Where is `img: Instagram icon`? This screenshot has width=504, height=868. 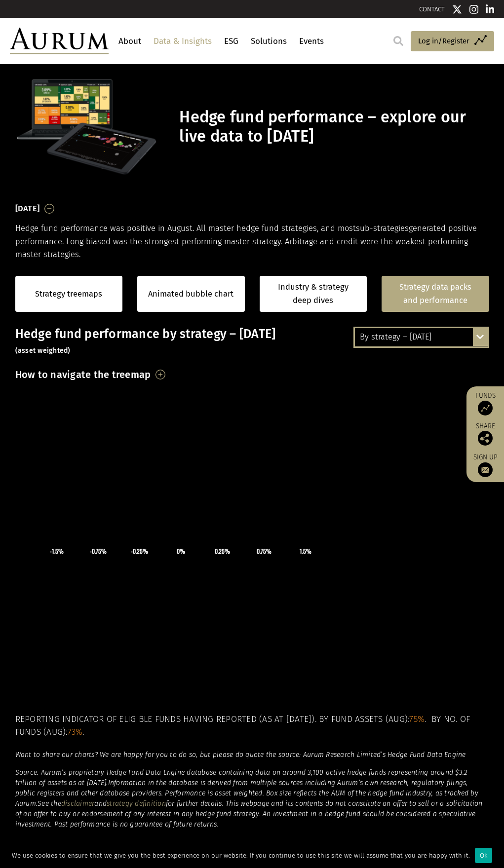
img: Instagram icon is located at coordinates (474, 9).